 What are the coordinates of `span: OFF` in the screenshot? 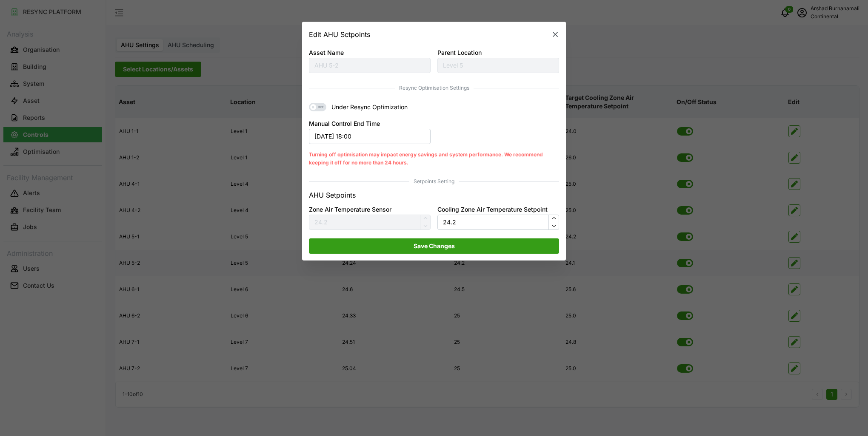 It's located at (322, 108).